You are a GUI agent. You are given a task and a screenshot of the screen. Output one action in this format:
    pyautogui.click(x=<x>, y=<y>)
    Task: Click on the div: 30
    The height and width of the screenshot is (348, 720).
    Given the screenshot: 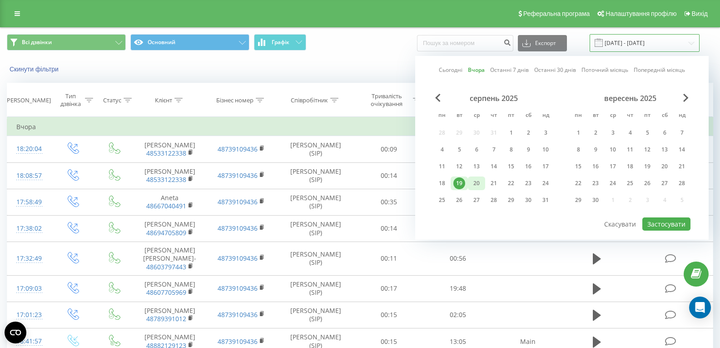 What is the action you would take?
    pyautogui.click(x=529, y=200)
    